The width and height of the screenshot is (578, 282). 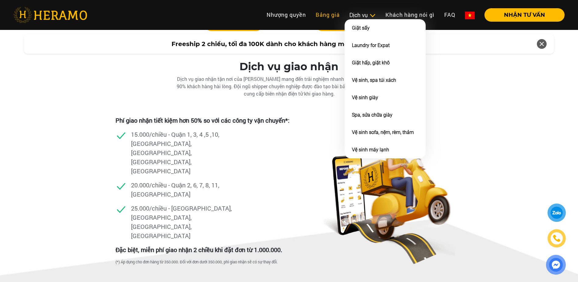 I want to click on img: vn-flag.png, so click(x=470, y=15).